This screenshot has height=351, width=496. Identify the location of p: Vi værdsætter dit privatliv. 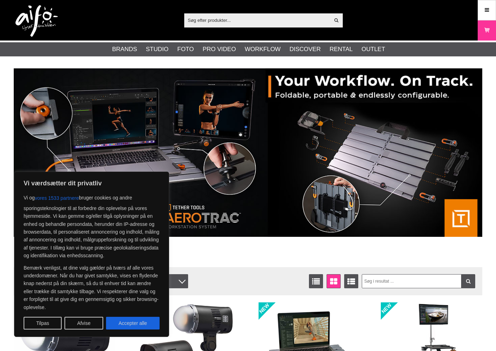
(92, 183).